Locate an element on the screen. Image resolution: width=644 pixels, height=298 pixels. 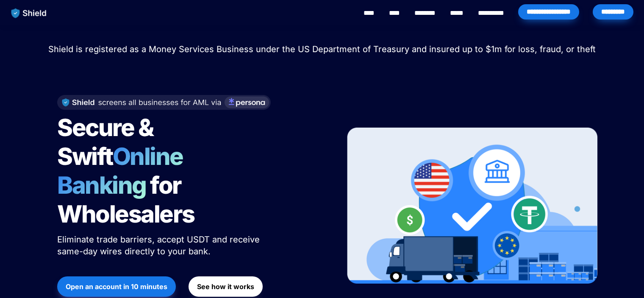
img: website logo is located at coordinates (29, 13).